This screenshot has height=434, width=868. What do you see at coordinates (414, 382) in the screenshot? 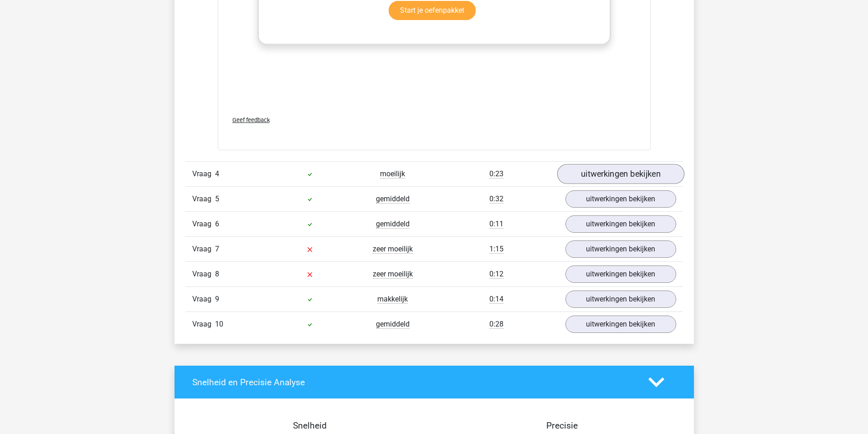
I see `h4: Snelheid en Precisie Analyse` at bounding box center [414, 382].